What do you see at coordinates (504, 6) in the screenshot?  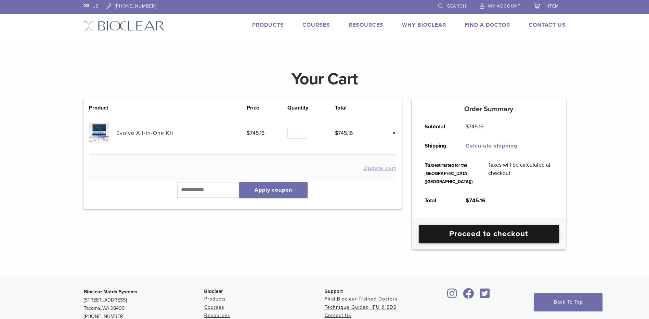 I see `span: My Account` at bounding box center [504, 6].